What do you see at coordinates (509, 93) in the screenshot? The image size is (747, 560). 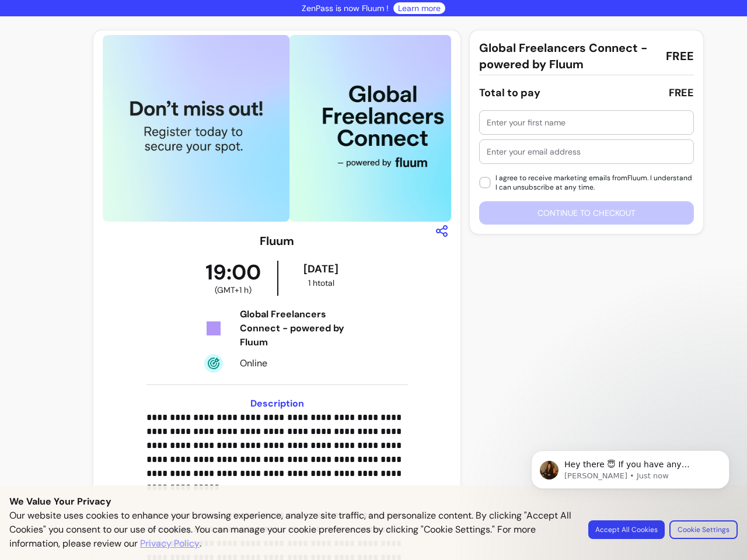 I see `div: Total to pay` at bounding box center [509, 93].